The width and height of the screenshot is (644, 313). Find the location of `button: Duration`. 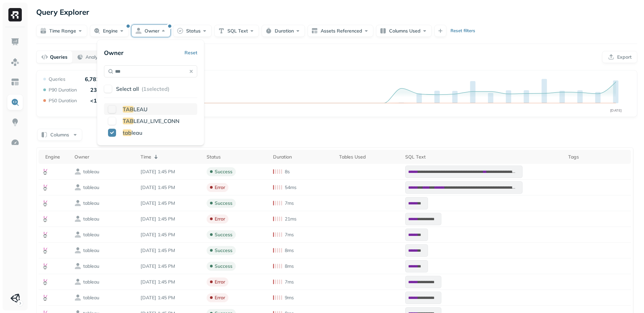

button: Duration is located at coordinates (283, 31).